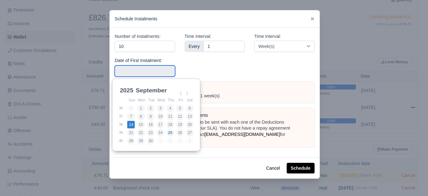  What do you see at coordinates (151, 133) in the screenshot?
I see `button: 23` at bounding box center [151, 133].